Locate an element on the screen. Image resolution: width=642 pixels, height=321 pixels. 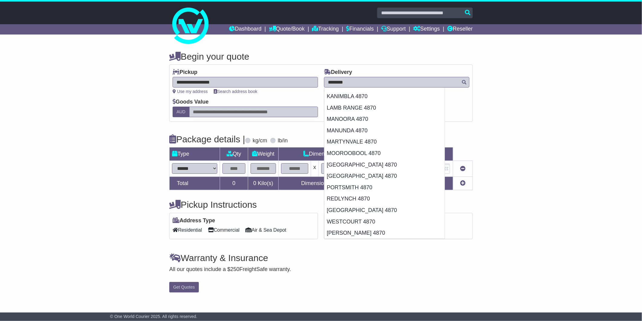
label: Address Type is located at coordinates (194, 221).